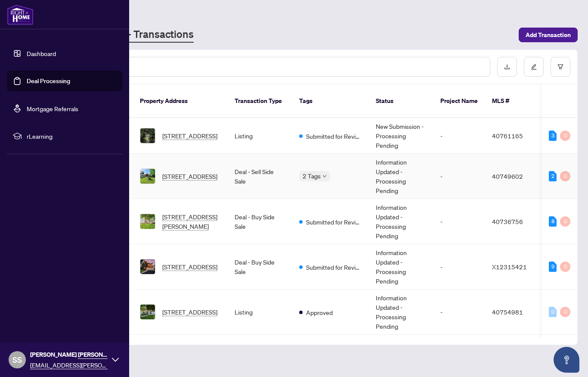 This screenshot has width=588, height=377. I want to click on th: Transaction Type, so click(260, 101).